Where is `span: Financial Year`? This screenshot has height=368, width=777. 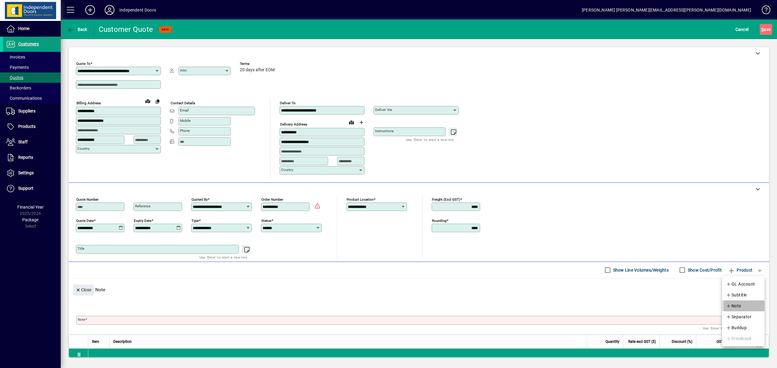 span: Financial Year is located at coordinates (30, 207).